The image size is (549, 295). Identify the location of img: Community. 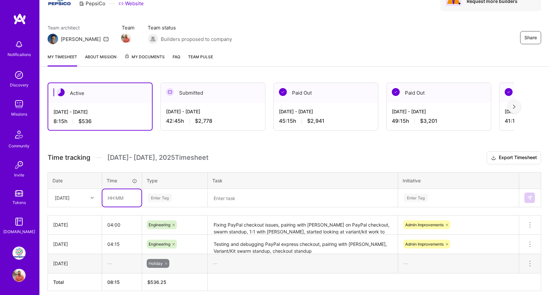
(19, 135).